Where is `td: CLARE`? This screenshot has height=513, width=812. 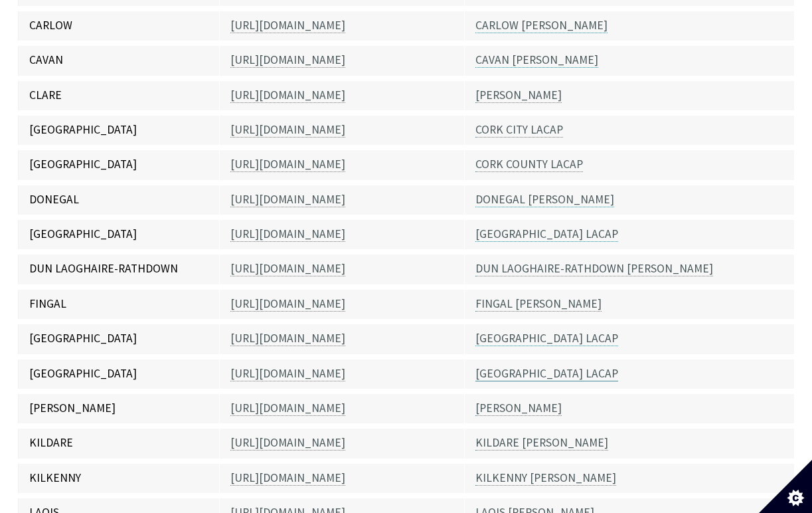
td: CLARE is located at coordinates (119, 95).